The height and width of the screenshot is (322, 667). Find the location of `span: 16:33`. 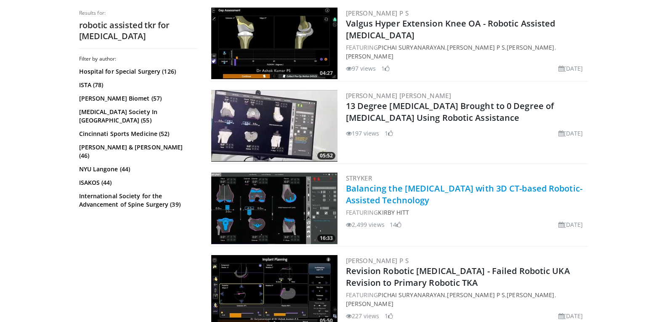

span: 16:33 is located at coordinates (326, 238).